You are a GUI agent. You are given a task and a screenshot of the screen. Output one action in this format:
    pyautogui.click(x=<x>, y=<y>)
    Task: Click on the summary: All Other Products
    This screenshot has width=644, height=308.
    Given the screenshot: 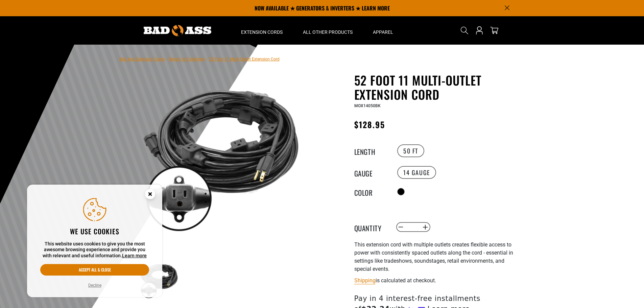 What is the action you would take?
    pyautogui.click(x=328, y=30)
    